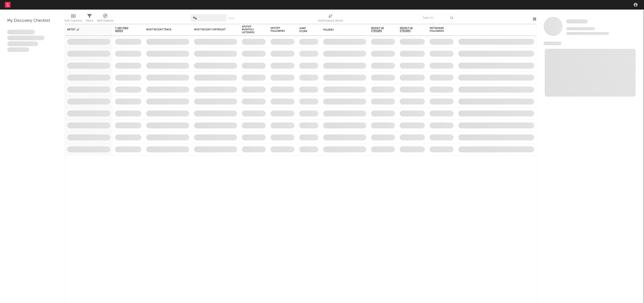 Image resolution: width=644 pixels, height=303 pixels. I want to click on div: Spotify Followers, so click(279, 30).